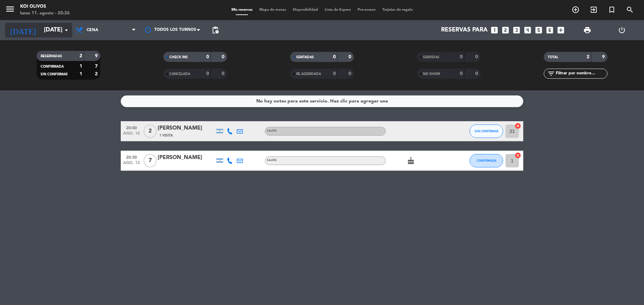 The image size is (644, 305). I want to click on span: 20:00, so click(131, 127).